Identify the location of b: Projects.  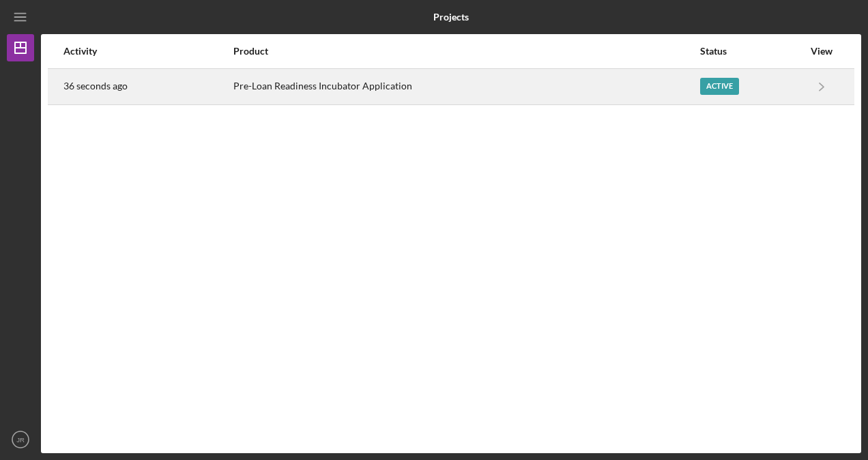
(451, 17).